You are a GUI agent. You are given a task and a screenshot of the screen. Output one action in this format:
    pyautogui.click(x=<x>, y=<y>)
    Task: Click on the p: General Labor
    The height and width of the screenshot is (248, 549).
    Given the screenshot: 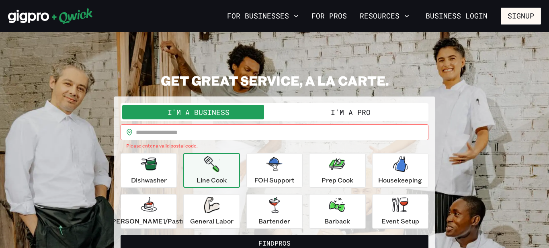 What is the action you would take?
    pyautogui.click(x=212, y=221)
    